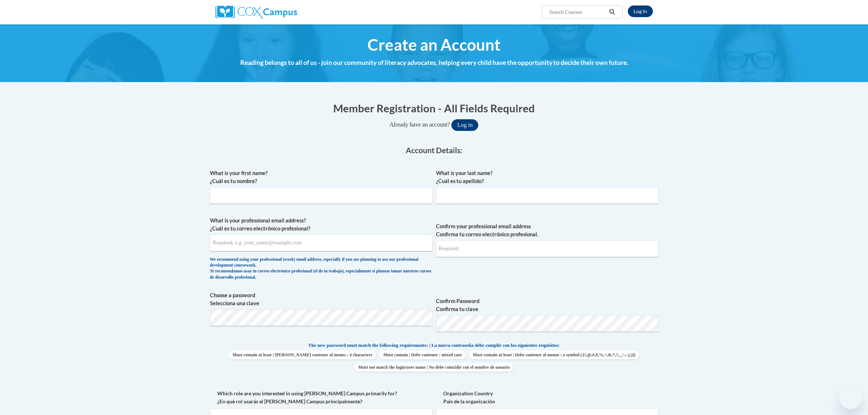  I want to click on h4: Reading belongs to all of us - join our community of literacy advocates, helping every child have..., so click(434, 63).